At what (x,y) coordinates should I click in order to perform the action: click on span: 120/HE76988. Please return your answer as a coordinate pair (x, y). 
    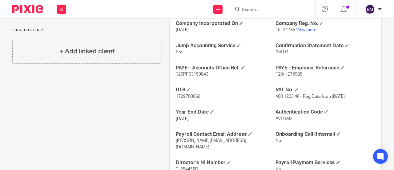
    Looking at the image, I should click on (289, 74).